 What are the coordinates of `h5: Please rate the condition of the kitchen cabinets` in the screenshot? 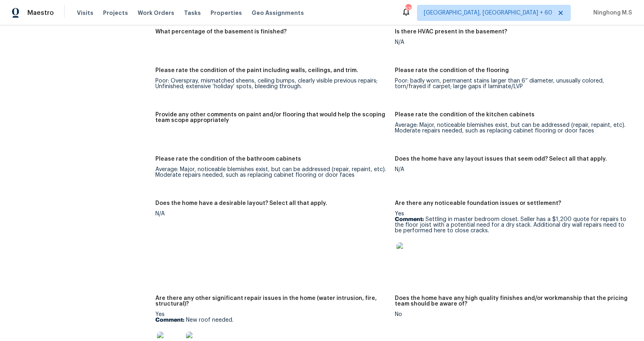 It's located at (464, 115).